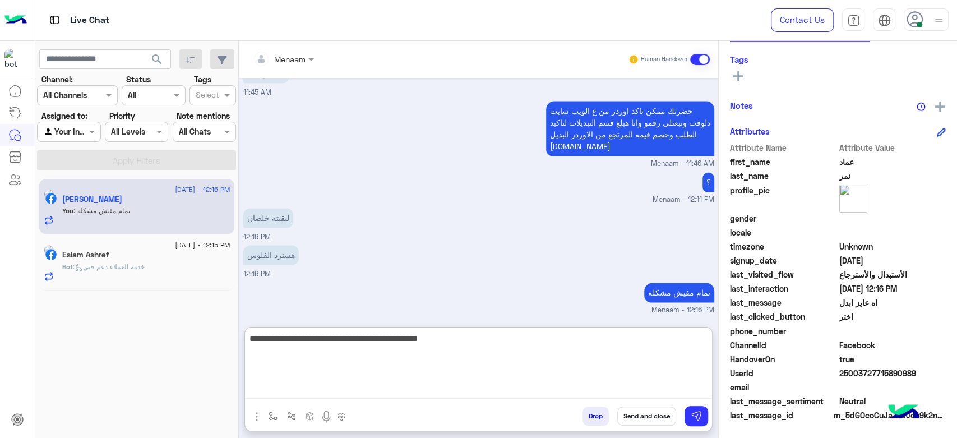 The image size is (957, 438). I want to click on span: You, so click(68, 210).